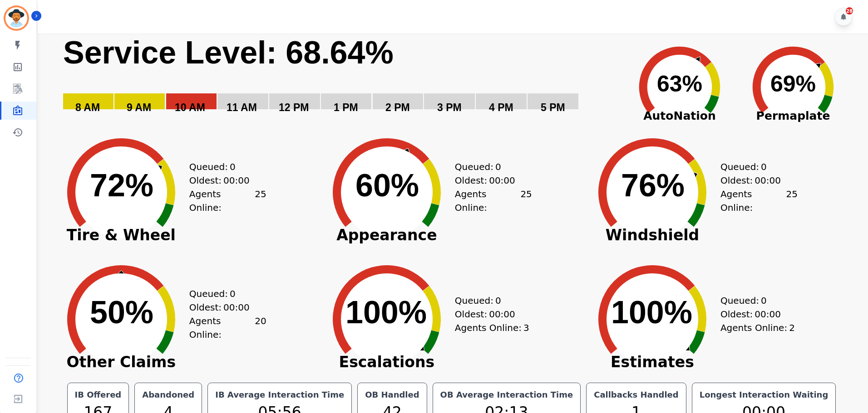 The width and height of the screenshot is (868, 413). What do you see at coordinates (680, 116) in the screenshot?
I see `span: AutoNation` at bounding box center [680, 116].